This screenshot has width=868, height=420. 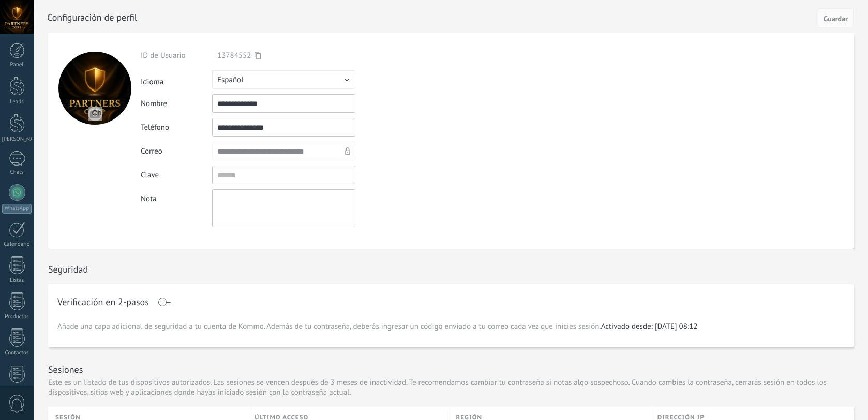 I want to click on div: ID de Usuario, so click(x=176, y=55).